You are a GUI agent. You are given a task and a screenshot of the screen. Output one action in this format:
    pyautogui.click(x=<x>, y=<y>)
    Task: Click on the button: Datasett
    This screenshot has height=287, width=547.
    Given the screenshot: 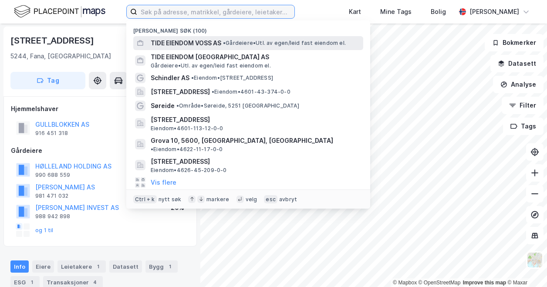 What is the action you would take?
    pyautogui.click(x=517, y=64)
    